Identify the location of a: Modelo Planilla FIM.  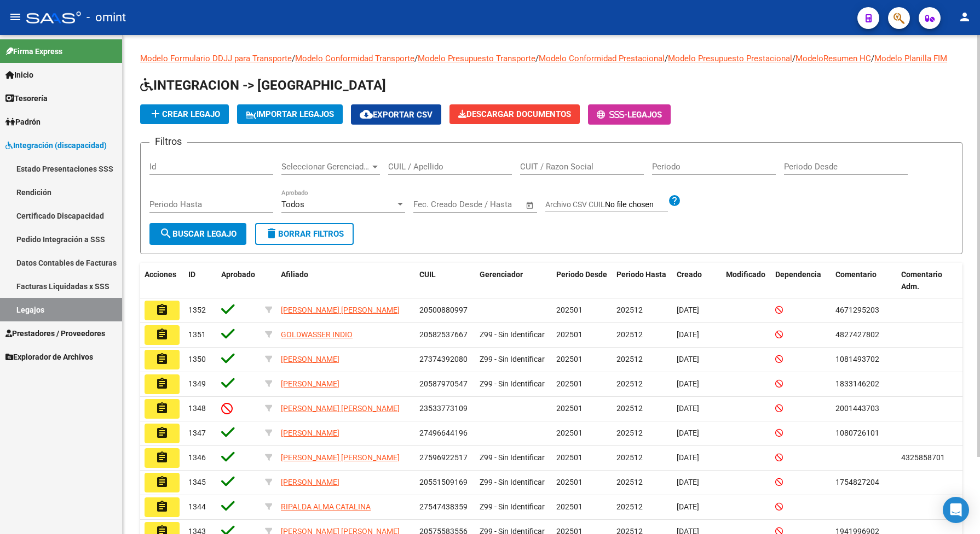
(910, 59).